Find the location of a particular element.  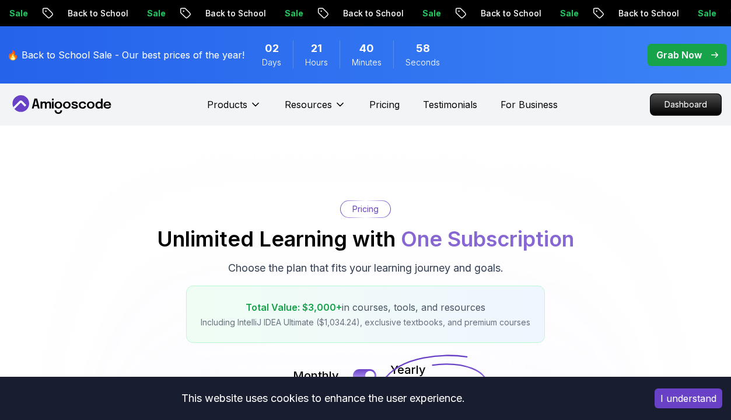

button: Accept cookies is located at coordinates (689, 398).